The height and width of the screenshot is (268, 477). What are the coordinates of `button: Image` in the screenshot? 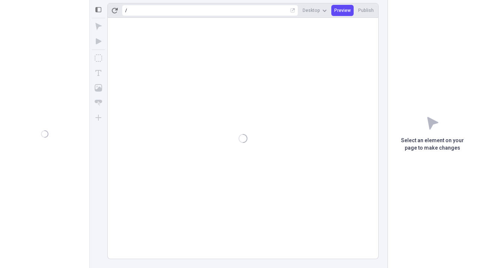 It's located at (98, 88).